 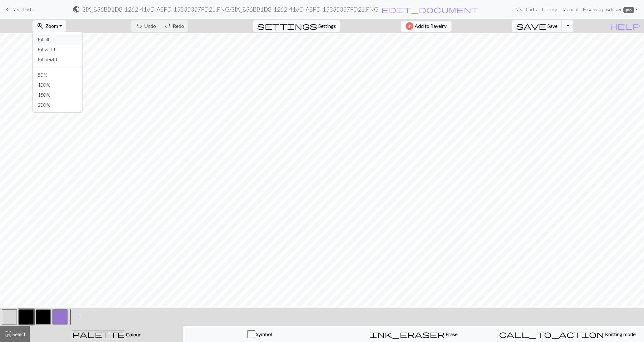 What do you see at coordinates (58, 75) in the screenshot?
I see `button: 50%` at bounding box center [58, 75].